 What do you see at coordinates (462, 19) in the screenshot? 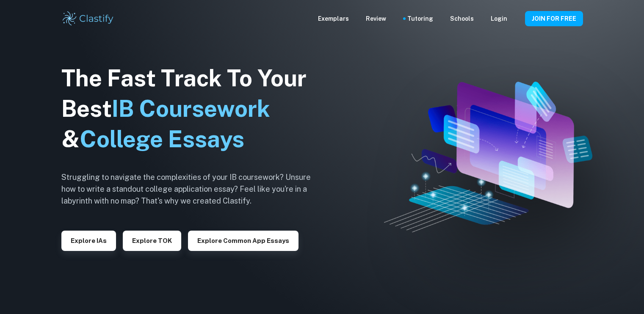
I see `div: Schools` at bounding box center [462, 19].